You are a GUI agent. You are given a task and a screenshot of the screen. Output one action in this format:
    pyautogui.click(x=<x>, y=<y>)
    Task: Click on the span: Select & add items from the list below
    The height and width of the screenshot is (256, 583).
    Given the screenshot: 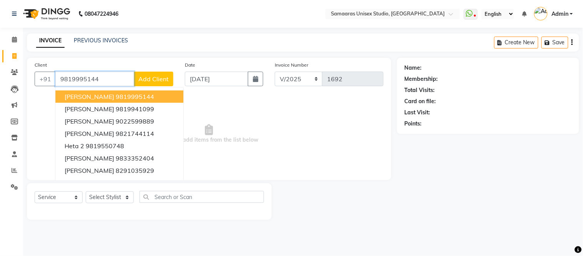 What is the action you would take?
    pyautogui.click(x=209, y=134)
    